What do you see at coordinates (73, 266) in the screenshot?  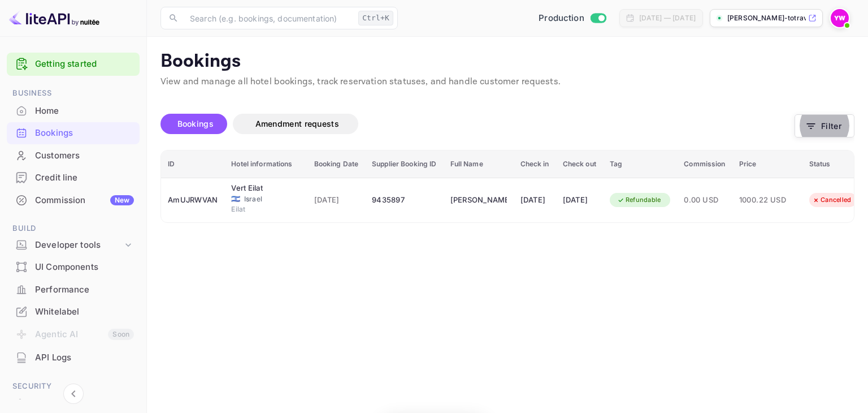 I see `a: UI Components` at bounding box center [73, 266].